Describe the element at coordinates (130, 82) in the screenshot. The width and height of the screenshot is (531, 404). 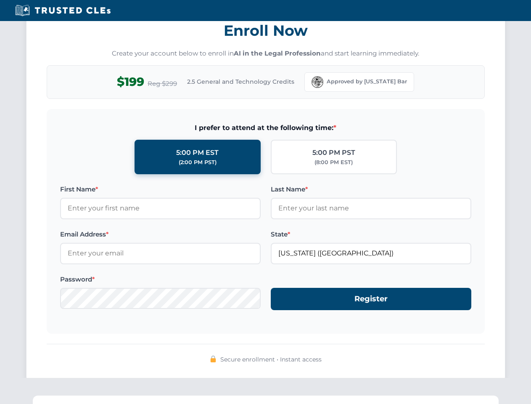
I see `span: $199` at that location.